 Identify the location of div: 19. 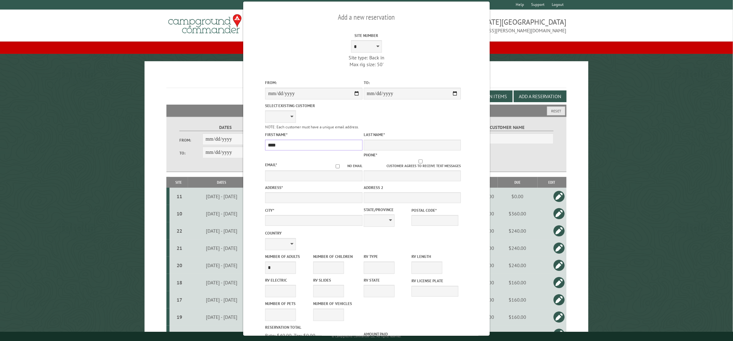
(179, 317).